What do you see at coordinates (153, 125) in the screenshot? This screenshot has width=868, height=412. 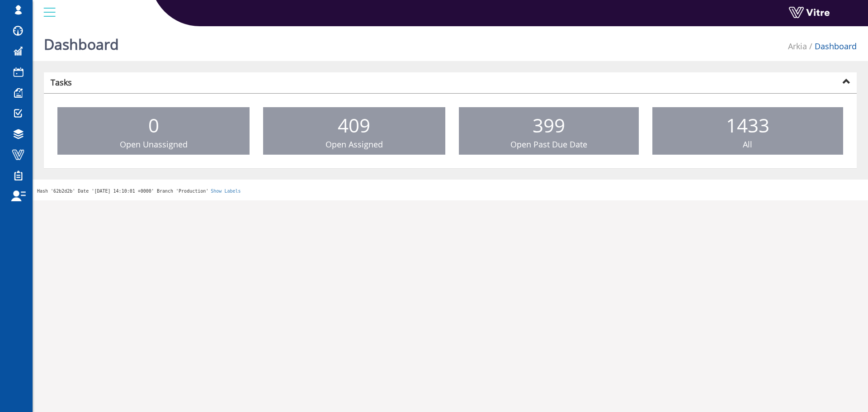 I see `span: 0` at bounding box center [153, 125].